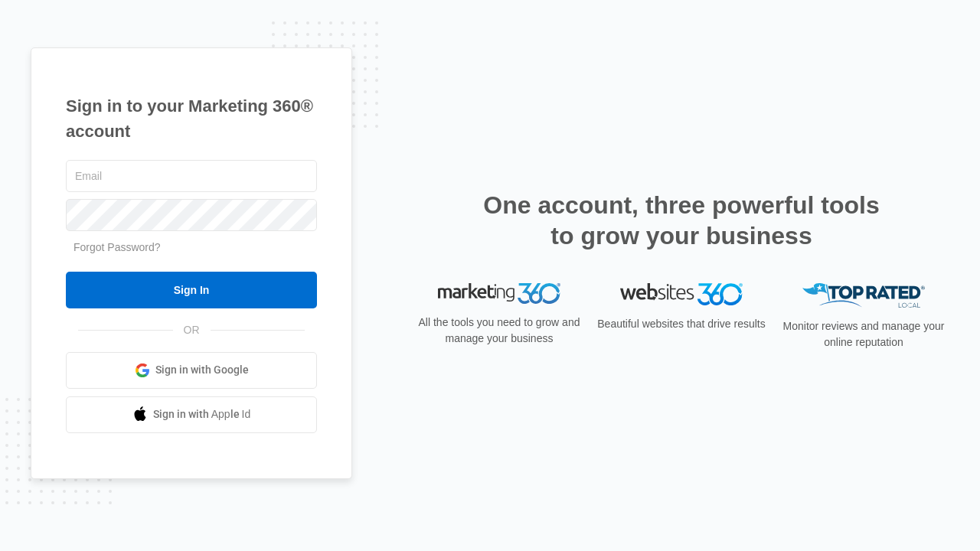 The image size is (980, 551). What do you see at coordinates (202, 414) in the screenshot?
I see `span: Sign in with Apple Id` at bounding box center [202, 414].